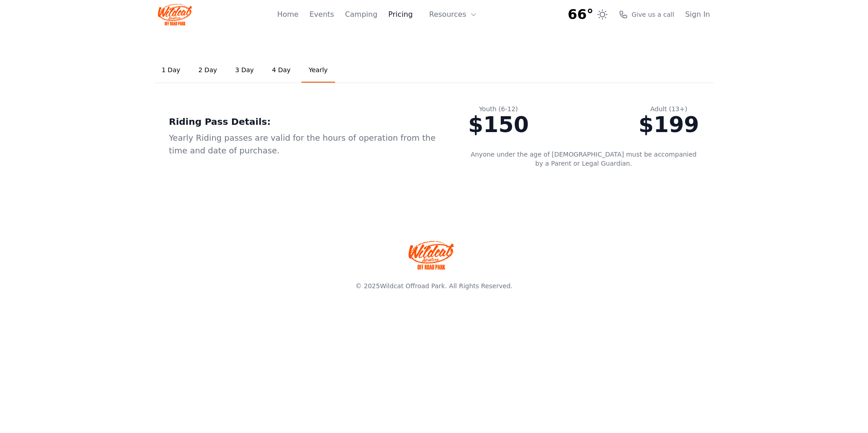 The image size is (868, 433). Describe the element at coordinates (175, 15) in the screenshot. I see `img: Wildcat Logo` at that location.